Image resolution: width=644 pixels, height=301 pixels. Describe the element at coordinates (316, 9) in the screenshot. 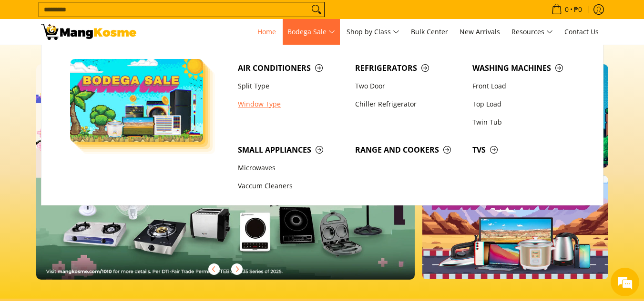

I see `button: Search` at that location.